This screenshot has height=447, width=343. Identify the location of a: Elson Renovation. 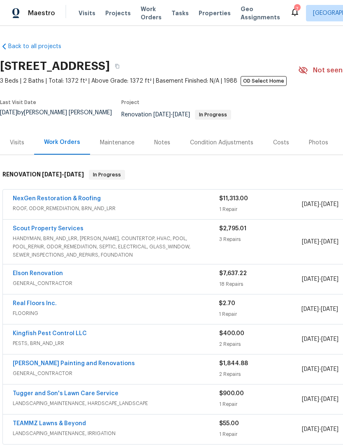
(38, 273).